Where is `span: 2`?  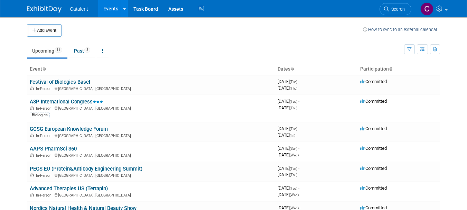
span: 2 is located at coordinates (87, 50).